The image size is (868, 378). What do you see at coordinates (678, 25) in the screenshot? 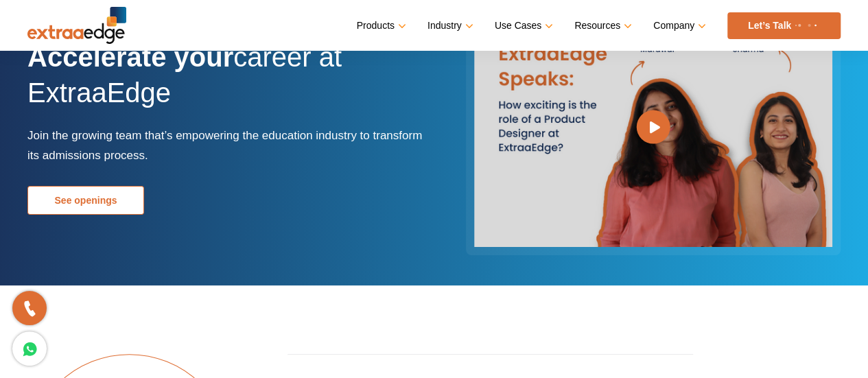
I see `a: Company` at bounding box center [678, 25].